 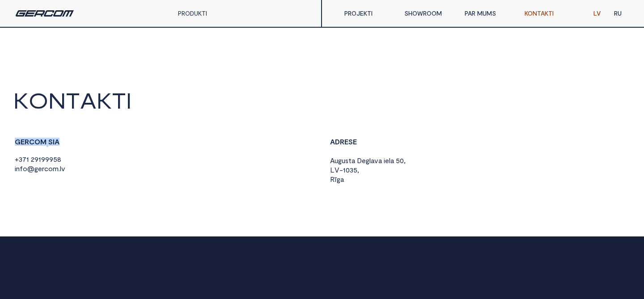 I want to click on span: G, so click(x=18, y=142).